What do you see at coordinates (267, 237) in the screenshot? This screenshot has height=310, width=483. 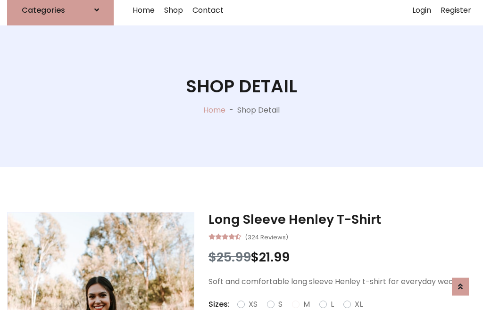 I see `small: (324 Reviews)` at bounding box center [267, 237].